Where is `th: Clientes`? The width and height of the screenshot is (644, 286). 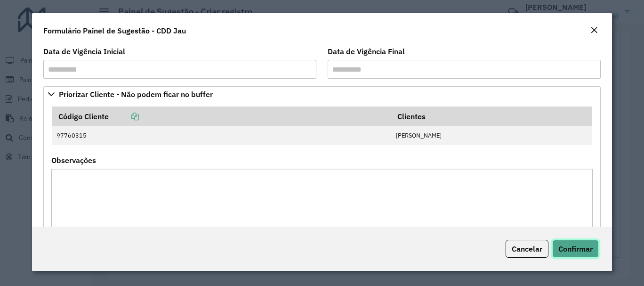
th: Clientes is located at coordinates (492, 116).